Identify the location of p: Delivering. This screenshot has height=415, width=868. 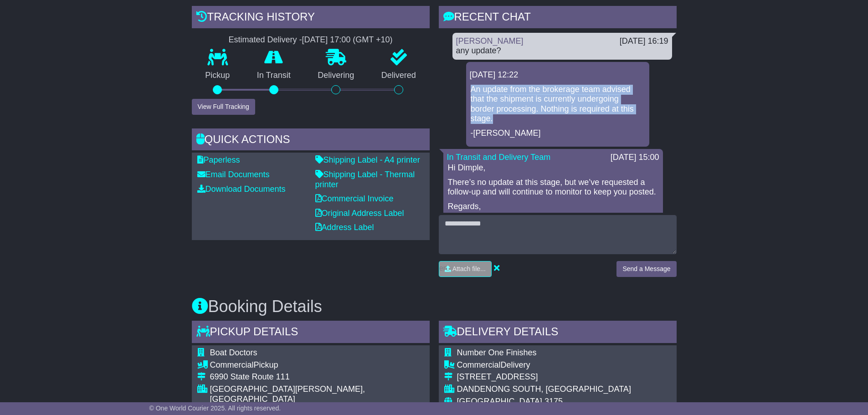
(336, 76).